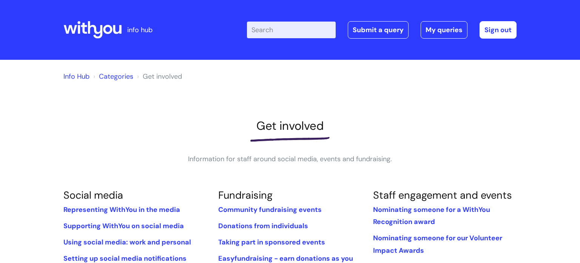  What do you see at coordinates (246, 195) in the screenshot?
I see `a: Fundraising` at bounding box center [246, 195].